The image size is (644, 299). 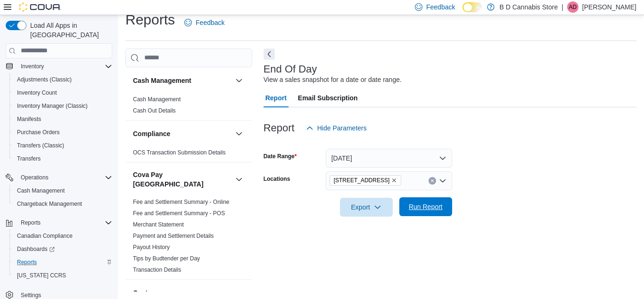 What do you see at coordinates (179, 214) in the screenshot?
I see `span: Fee and Settlement Summary - POS` at bounding box center [179, 214].